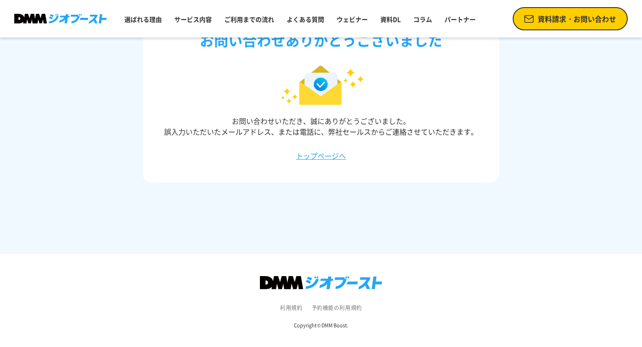 This screenshot has height=347, width=642. Describe the element at coordinates (305, 19) in the screenshot. I see `a: よくある質問` at that location.